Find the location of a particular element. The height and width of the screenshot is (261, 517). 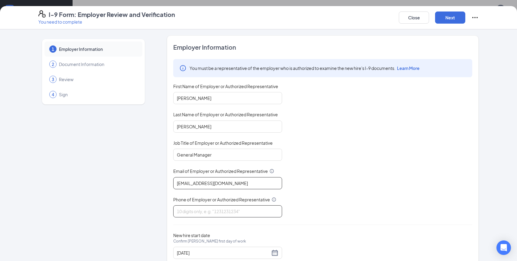

svg: FormI9EVerifyIcon is located at coordinates (42, 14).